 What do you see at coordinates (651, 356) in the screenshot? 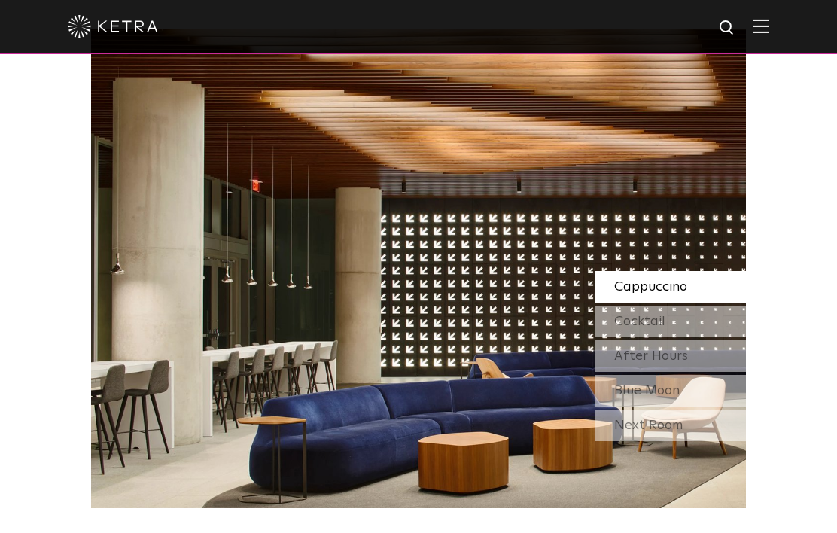
I see `span: After Hours` at bounding box center [651, 356].